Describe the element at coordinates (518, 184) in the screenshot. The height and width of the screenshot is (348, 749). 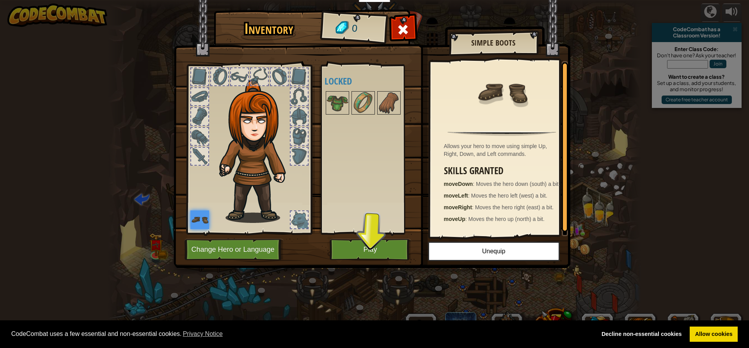
I see `span: Moves the hero down (south) a bit.` at that location.